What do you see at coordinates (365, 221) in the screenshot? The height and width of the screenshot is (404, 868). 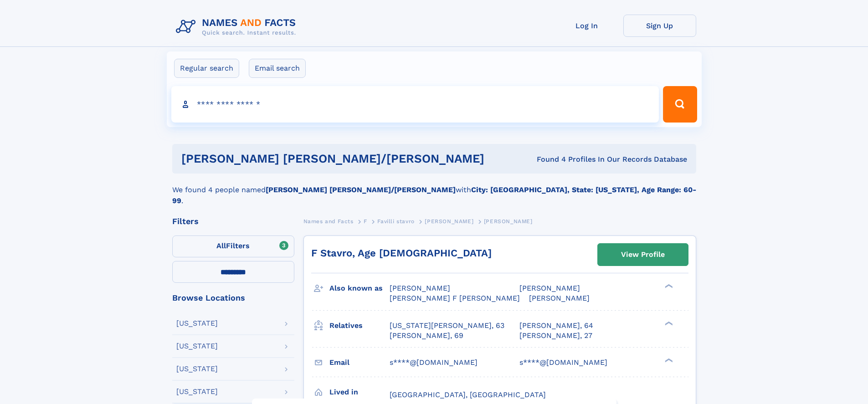 I see `a: F` at bounding box center [365, 221].